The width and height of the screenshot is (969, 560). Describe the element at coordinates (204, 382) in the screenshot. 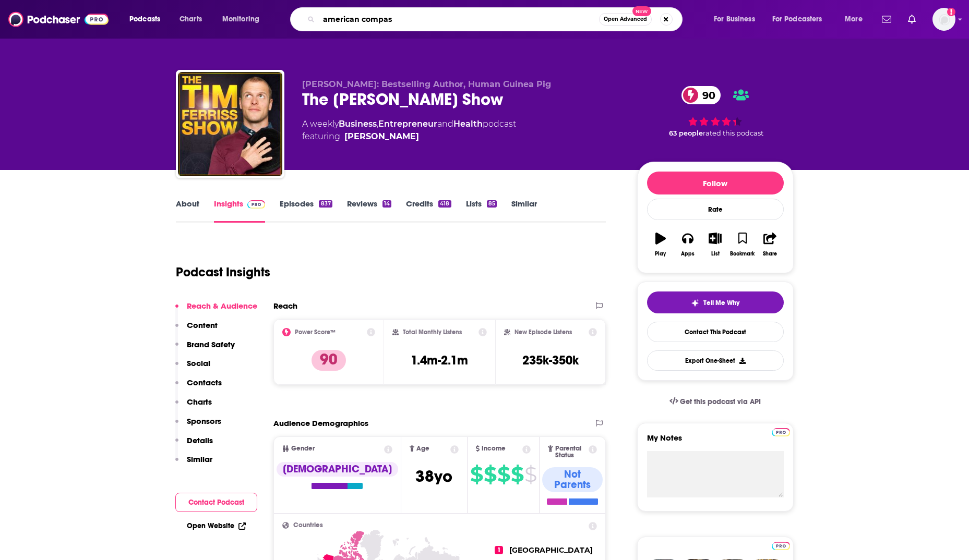

I see `p: Contacts` at that location.